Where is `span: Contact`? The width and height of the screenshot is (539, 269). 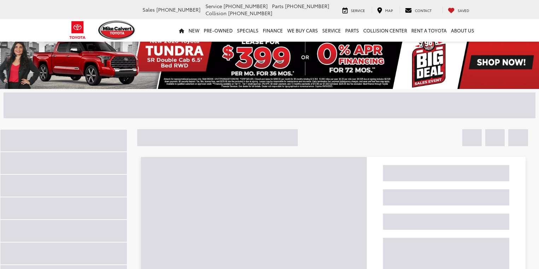 span: Contact is located at coordinates (423, 10).